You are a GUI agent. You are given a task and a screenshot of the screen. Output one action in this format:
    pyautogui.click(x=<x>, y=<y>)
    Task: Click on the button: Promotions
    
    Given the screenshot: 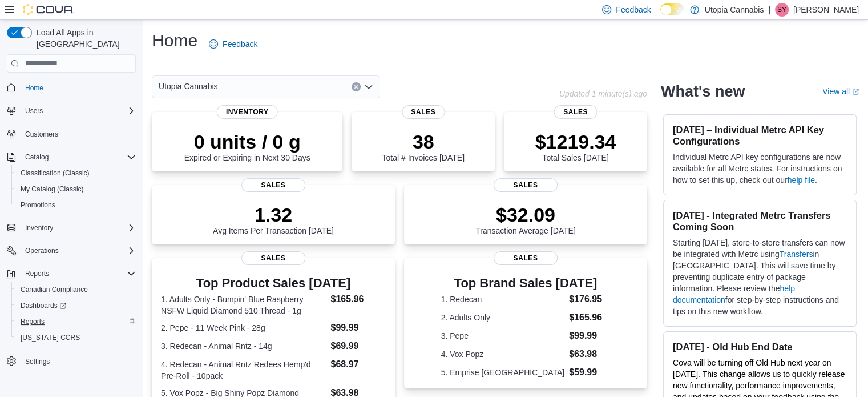 What is the action you would take?
    pyautogui.click(x=76, y=205)
    